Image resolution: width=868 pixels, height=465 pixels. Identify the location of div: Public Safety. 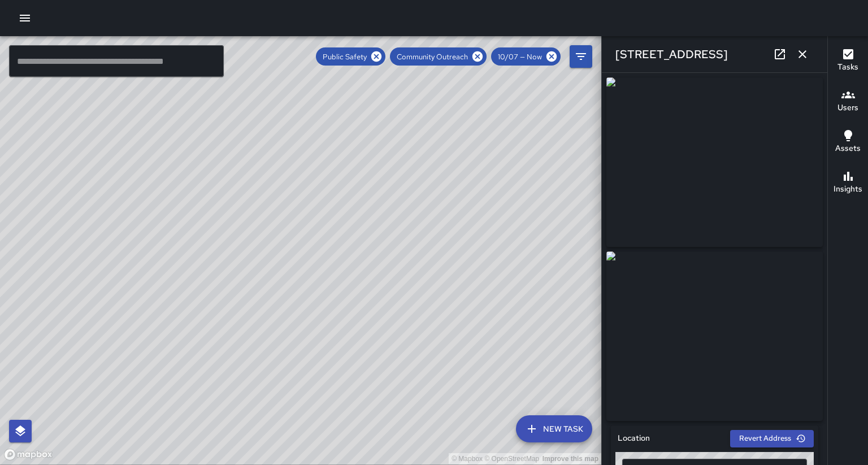
(350, 57).